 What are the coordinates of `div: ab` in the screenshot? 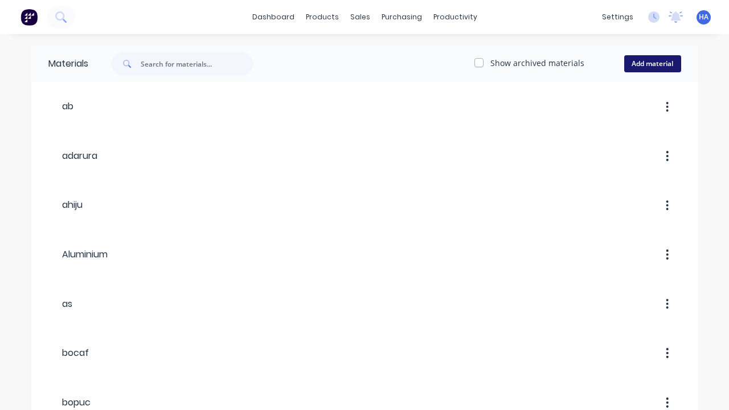 It's located at (61, 106).